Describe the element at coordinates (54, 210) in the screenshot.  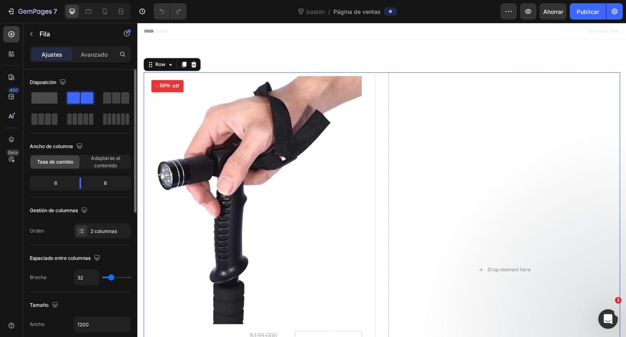
I see `font: Gestión de columnas` at that location.